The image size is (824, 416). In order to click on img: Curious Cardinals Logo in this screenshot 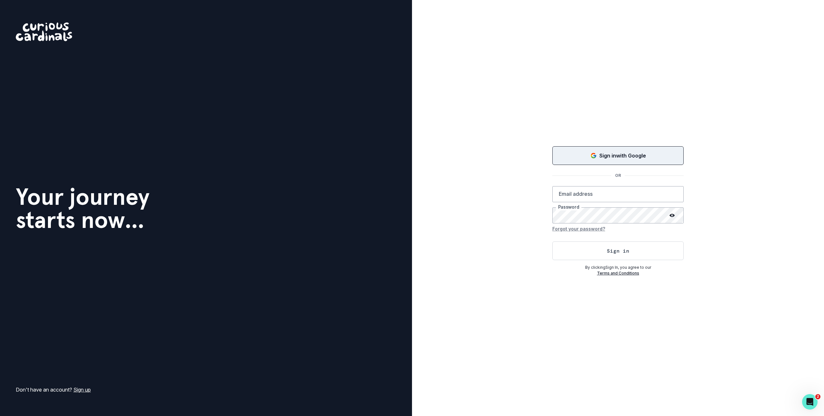, I will do `click(44, 32)`.